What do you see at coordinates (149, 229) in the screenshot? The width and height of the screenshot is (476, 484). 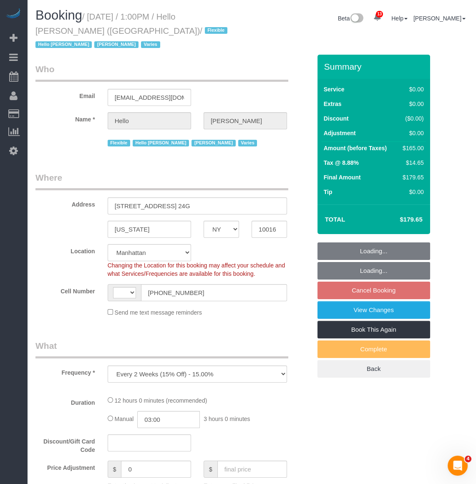 I see `input: City` at bounding box center [149, 229].